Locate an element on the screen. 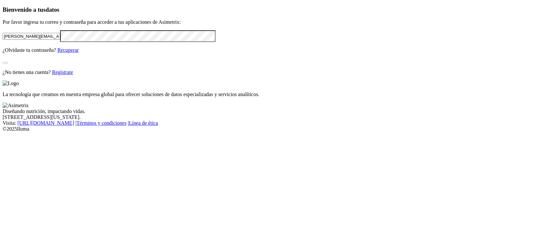 This screenshot has height=243, width=555. p: ¿Olvidaste tu contraseña? is located at coordinates (278, 50).